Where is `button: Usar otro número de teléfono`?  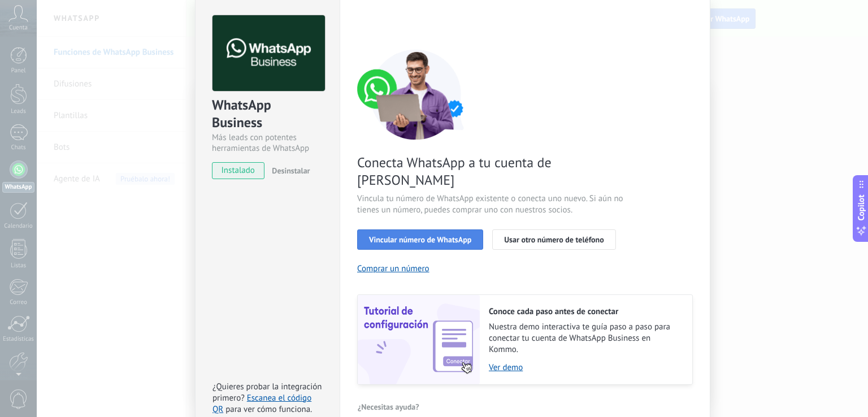
button: Usar otro número de teléfono is located at coordinates (554, 240).